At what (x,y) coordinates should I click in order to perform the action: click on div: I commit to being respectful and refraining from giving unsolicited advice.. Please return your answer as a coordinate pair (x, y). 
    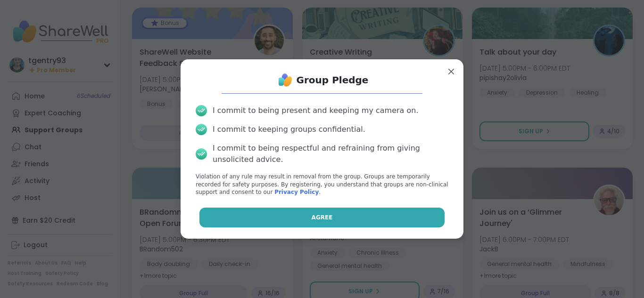
    Looking at the image, I should click on (331, 154).